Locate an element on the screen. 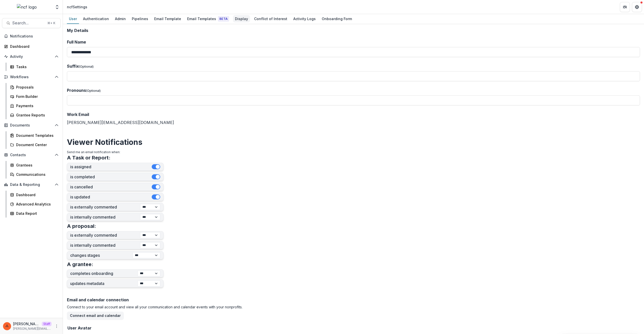 The image size is (644, 334). label: is completed is located at coordinates (111, 177).